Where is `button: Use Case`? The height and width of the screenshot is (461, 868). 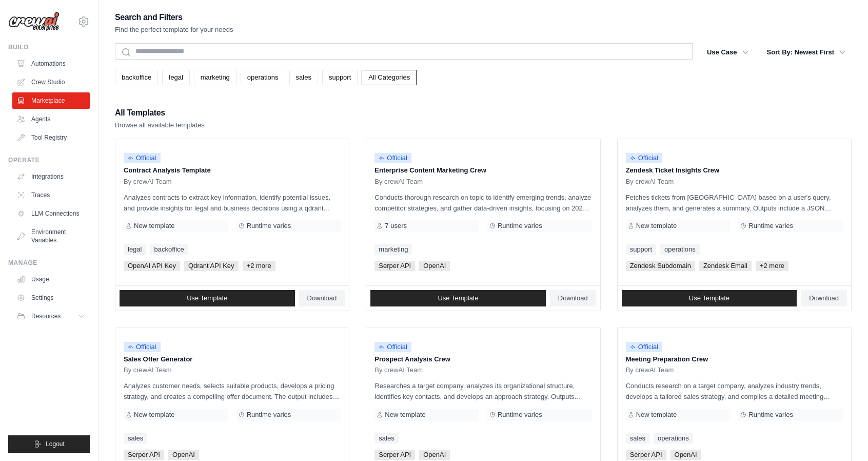
button: Use Case is located at coordinates (728, 53).